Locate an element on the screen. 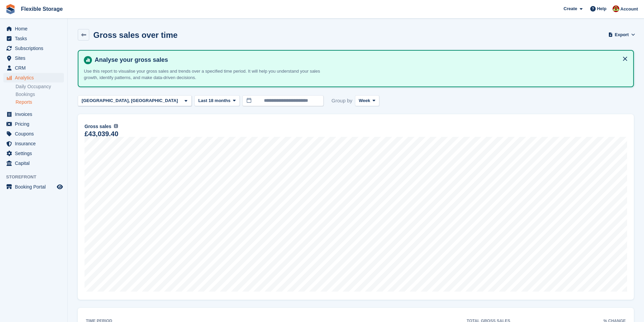  span: CRM is located at coordinates (35, 68).